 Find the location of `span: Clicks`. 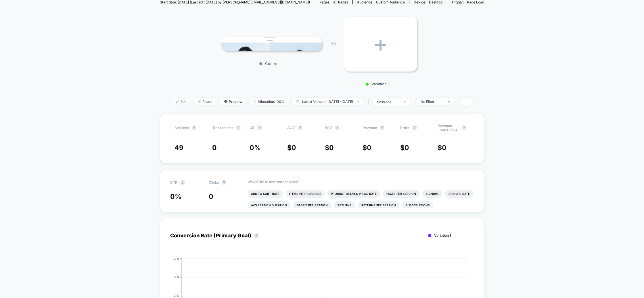

span: Clicks is located at coordinates (214, 182).